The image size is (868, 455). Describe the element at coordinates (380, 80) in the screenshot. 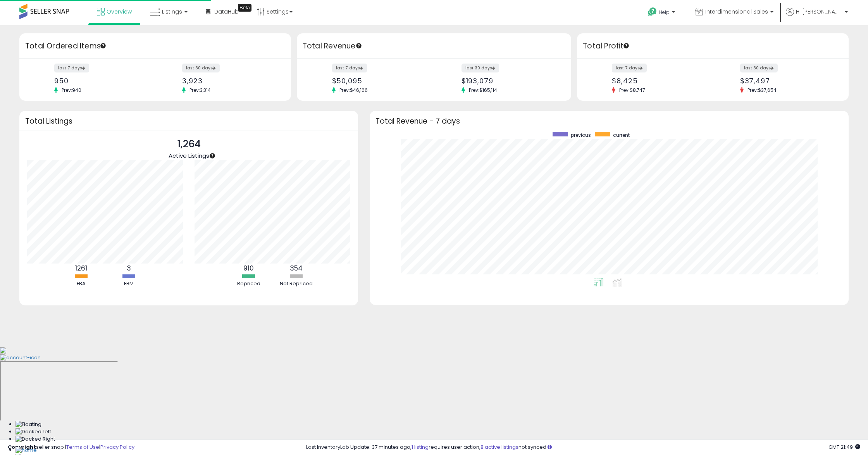

I see `div: $50,095` at that location.